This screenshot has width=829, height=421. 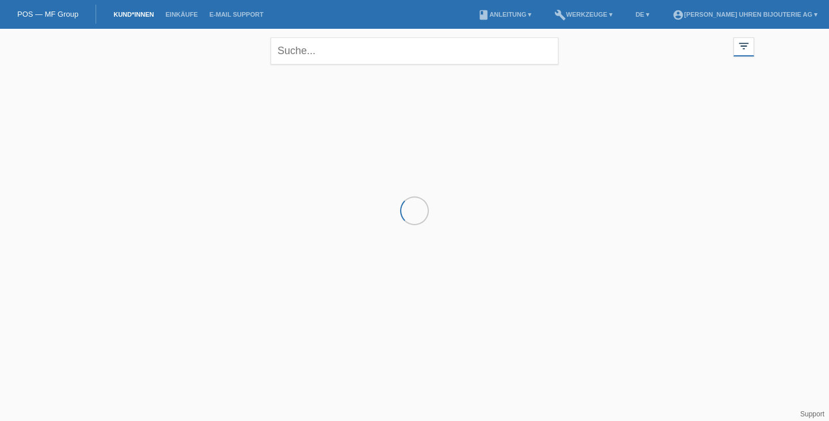 I want to click on input: Suche..., so click(x=415, y=51).